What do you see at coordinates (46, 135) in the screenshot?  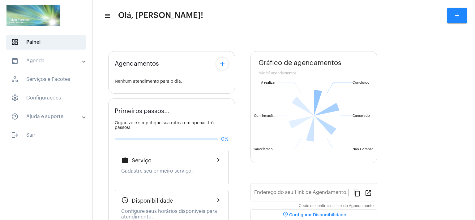 I see `span: Sair` at bounding box center [46, 135].